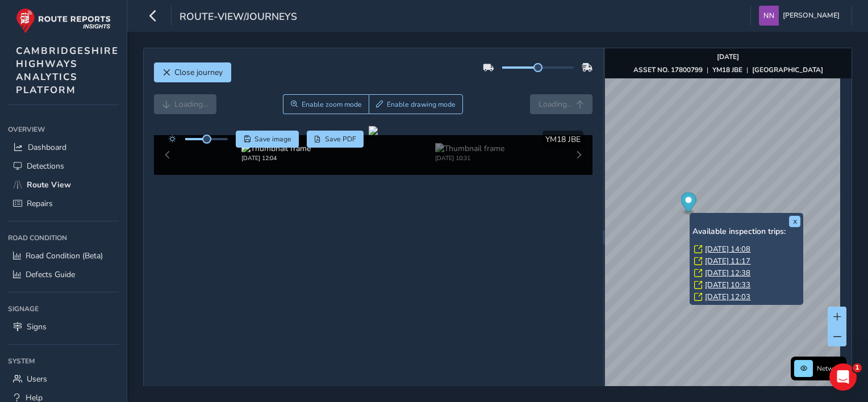 The width and height of the screenshot is (868, 402). Describe the element at coordinates (332, 104) in the screenshot. I see `span: Enable zoom mode` at that location.